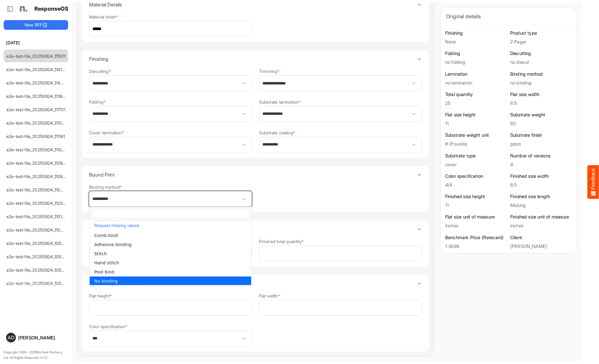 The height and width of the screenshot is (364, 599). I want to click on label: Number of versions, so click(109, 241).